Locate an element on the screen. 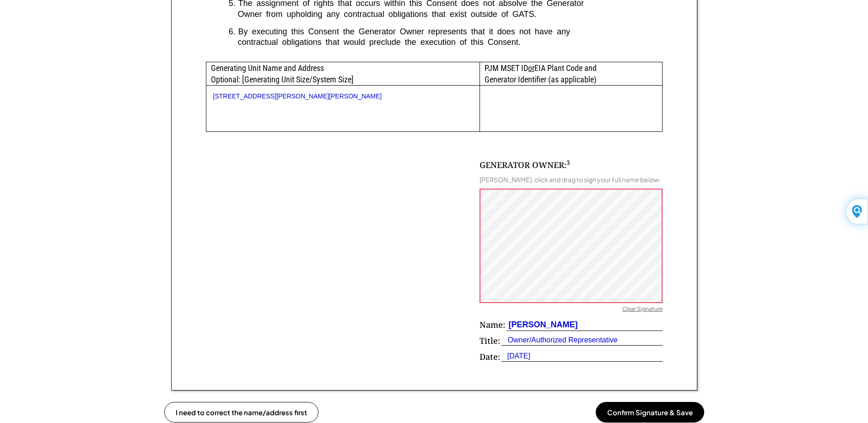  div: GENERATOR OWNER: is located at coordinates (525, 164).